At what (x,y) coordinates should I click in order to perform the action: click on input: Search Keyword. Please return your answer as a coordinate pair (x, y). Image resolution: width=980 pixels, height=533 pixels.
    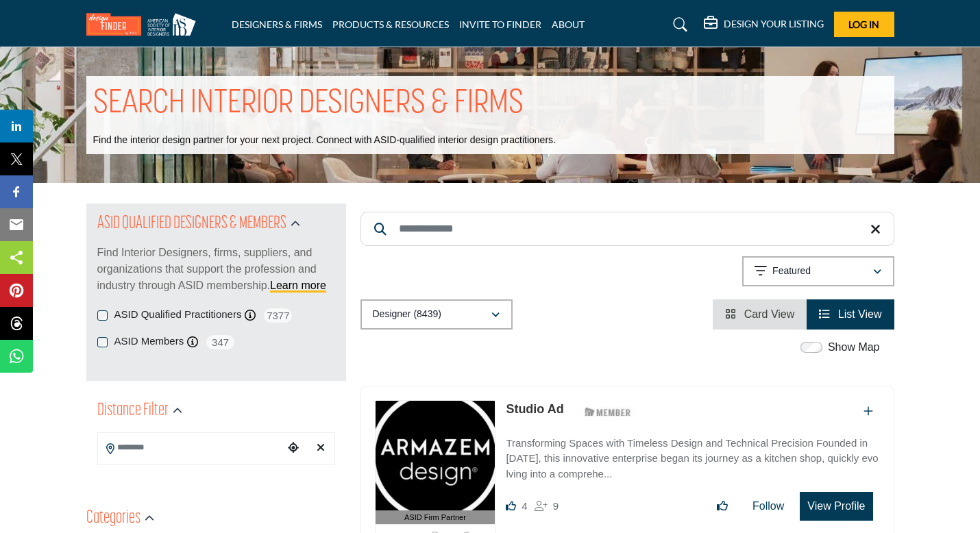
    Looking at the image, I should click on (627, 229).